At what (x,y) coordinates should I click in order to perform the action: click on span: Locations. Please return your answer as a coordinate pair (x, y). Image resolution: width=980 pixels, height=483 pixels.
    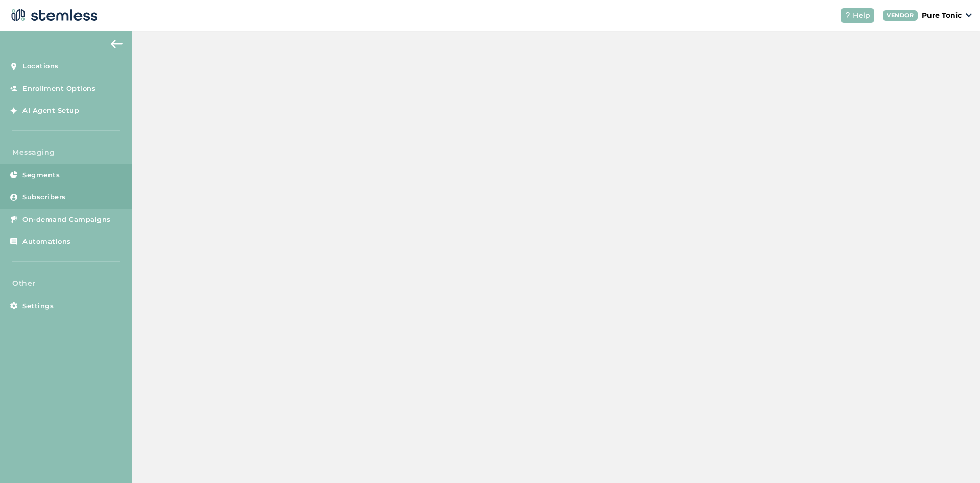
    Looking at the image, I should click on (41, 66).